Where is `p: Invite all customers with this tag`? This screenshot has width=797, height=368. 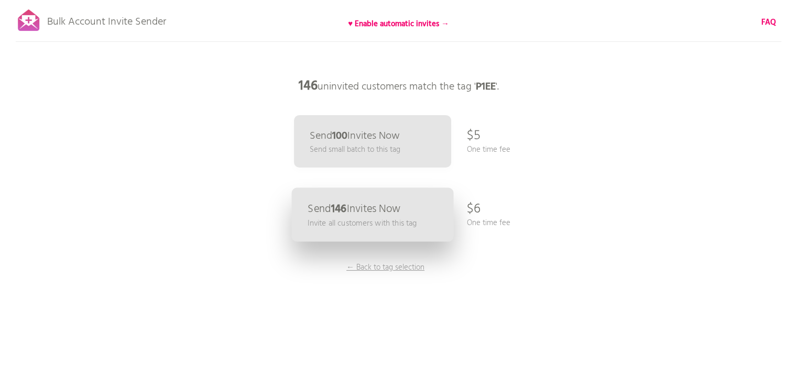
p: Invite all customers with this tag is located at coordinates (362, 223).